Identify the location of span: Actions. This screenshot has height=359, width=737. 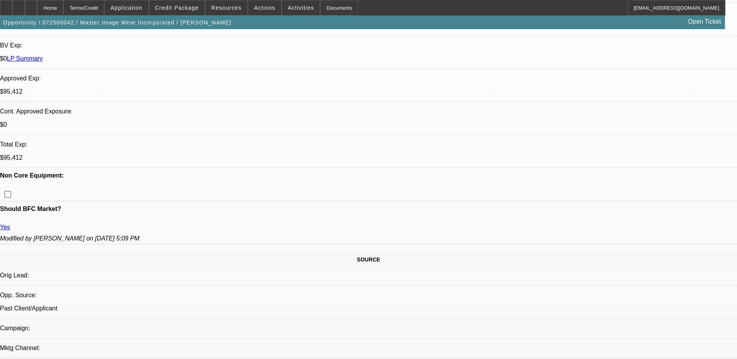
(265, 8).